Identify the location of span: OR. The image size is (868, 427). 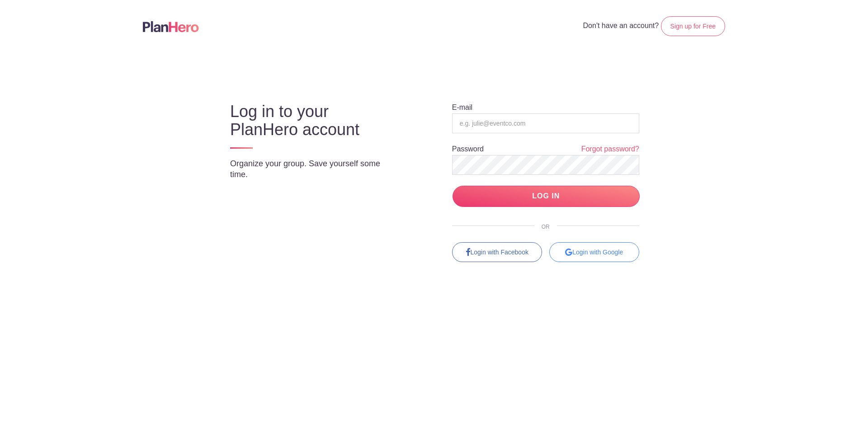
(546, 227).